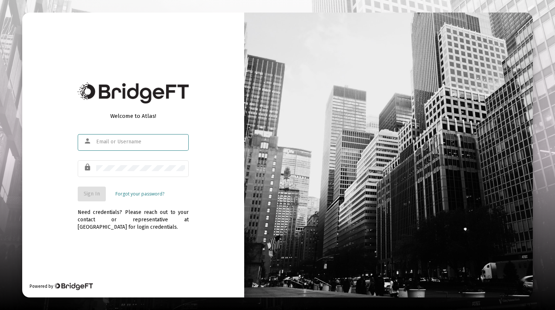 This screenshot has width=555, height=310. What do you see at coordinates (92, 194) in the screenshot?
I see `button: Sign In` at bounding box center [92, 194].